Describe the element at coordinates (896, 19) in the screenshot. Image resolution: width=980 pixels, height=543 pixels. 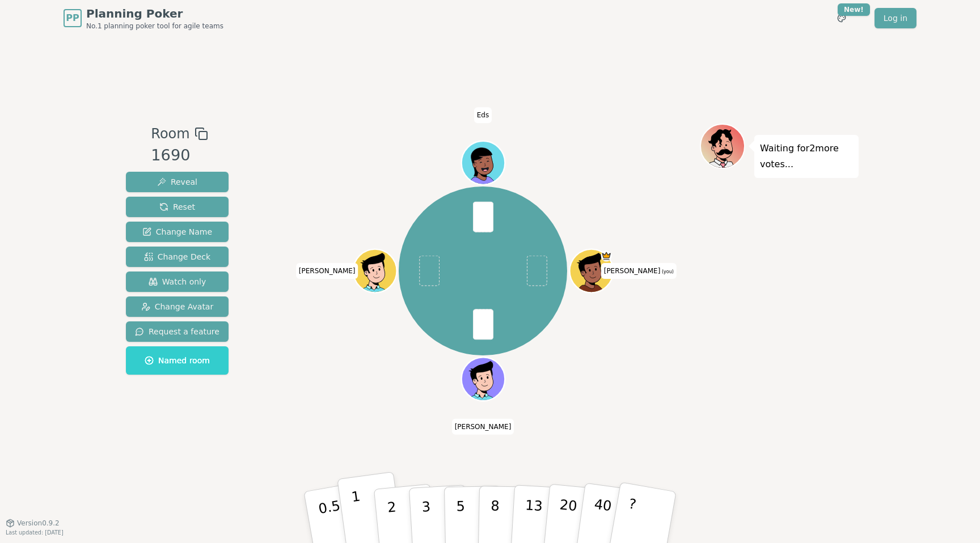
I see `a: Log in` at that location.